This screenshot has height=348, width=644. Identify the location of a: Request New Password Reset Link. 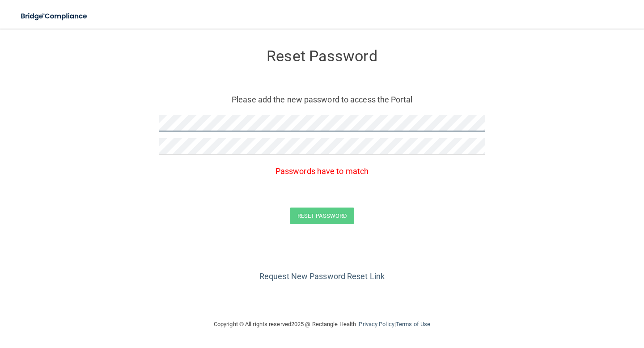
(322, 276).